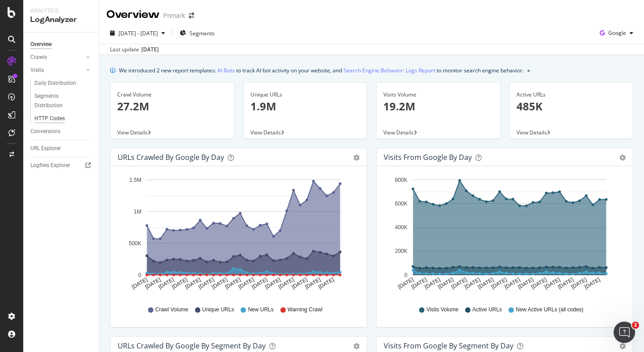 This screenshot has height=352, width=644. What do you see at coordinates (137, 212) in the screenshot?
I see `text: 1M` at bounding box center [137, 212].